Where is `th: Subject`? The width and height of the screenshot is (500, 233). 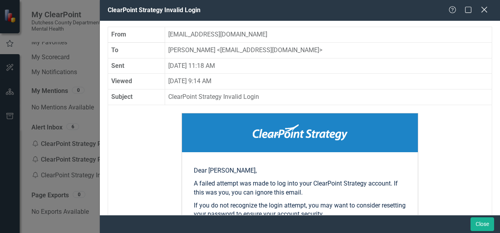 th: Subject is located at coordinates (136, 97).